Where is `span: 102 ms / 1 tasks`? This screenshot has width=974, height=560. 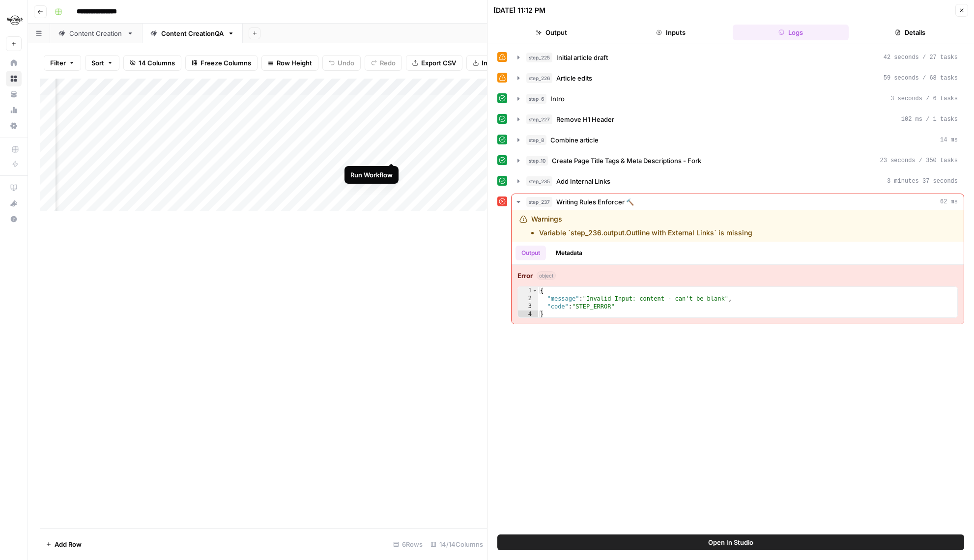
span: 102 ms / 1 tasks is located at coordinates (929, 120).